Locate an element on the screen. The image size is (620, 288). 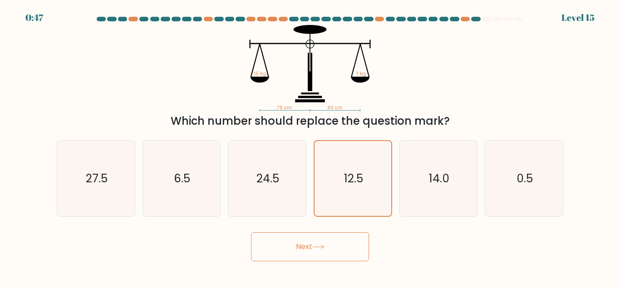
text: 6.5 is located at coordinates (182, 178).